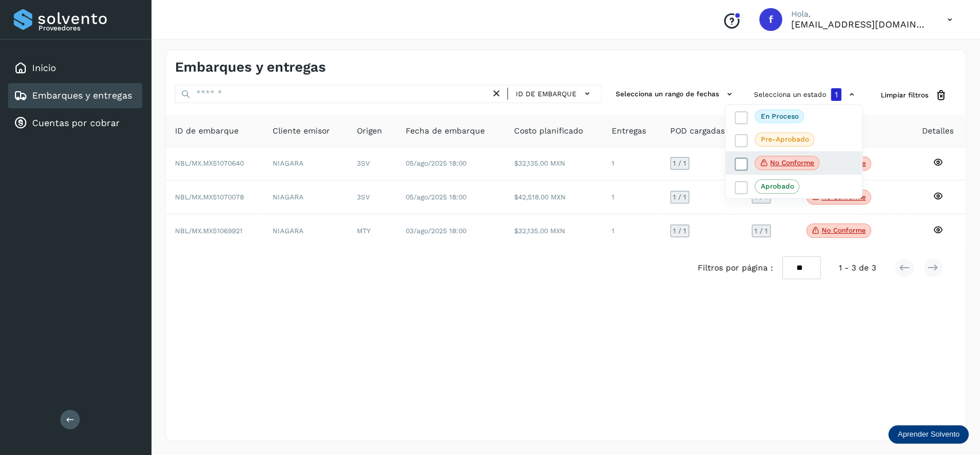 The height and width of the screenshot is (455, 980). I want to click on a: Cuentas por cobrar, so click(76, 123).